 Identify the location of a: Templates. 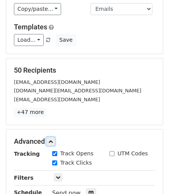
(30, 27).